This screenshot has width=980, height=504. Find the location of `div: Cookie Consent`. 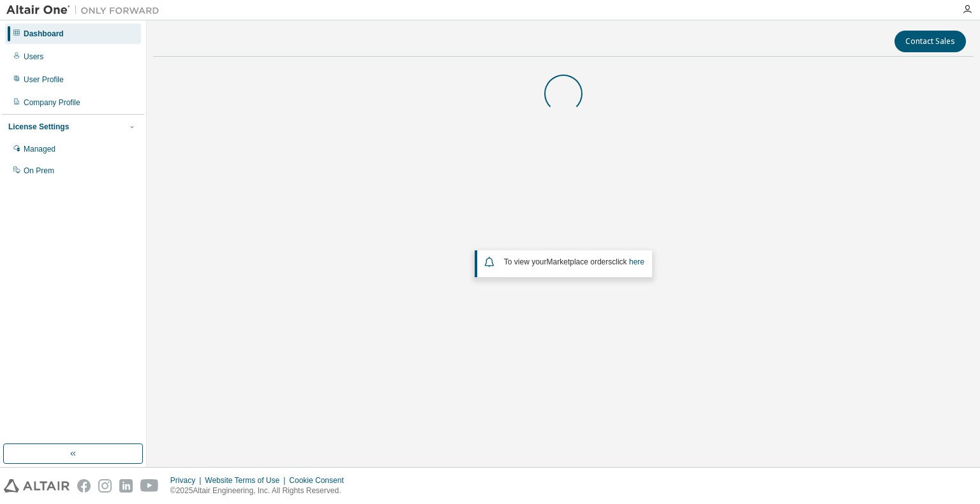

div: Cookie Consent is located at coordinates (320, 480).